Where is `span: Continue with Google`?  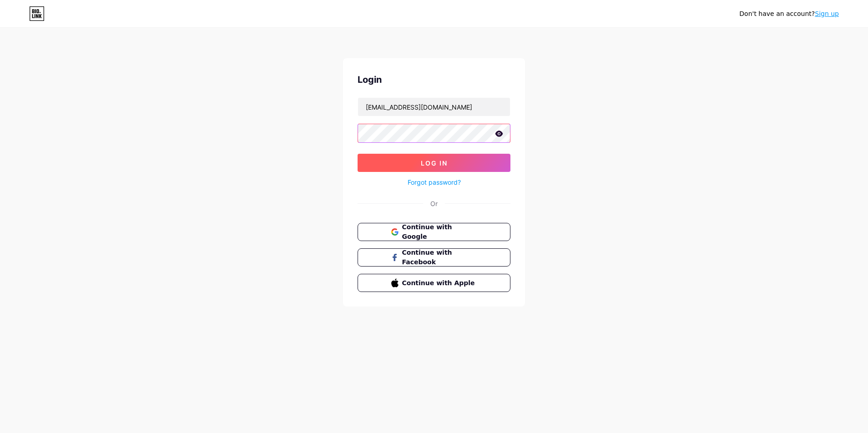 span: Continue with Google is located at coordinates (439, 232).